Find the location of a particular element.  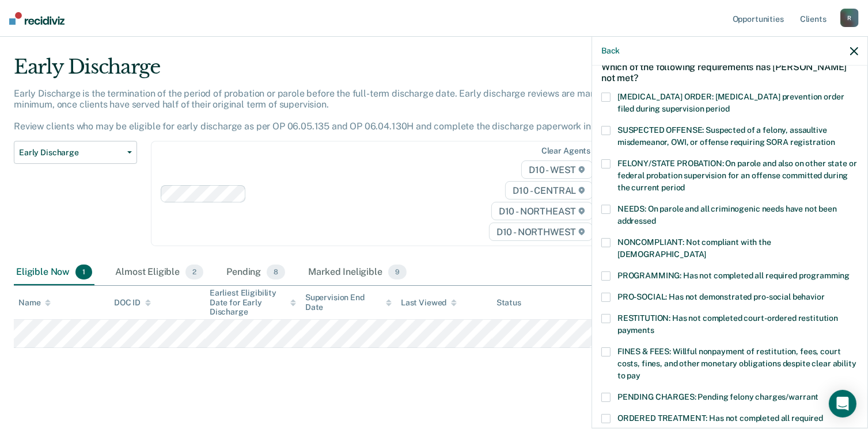

span: RESTITUTION: Has not completed court-ordered restitution payments is located at coordinates (727, 324).